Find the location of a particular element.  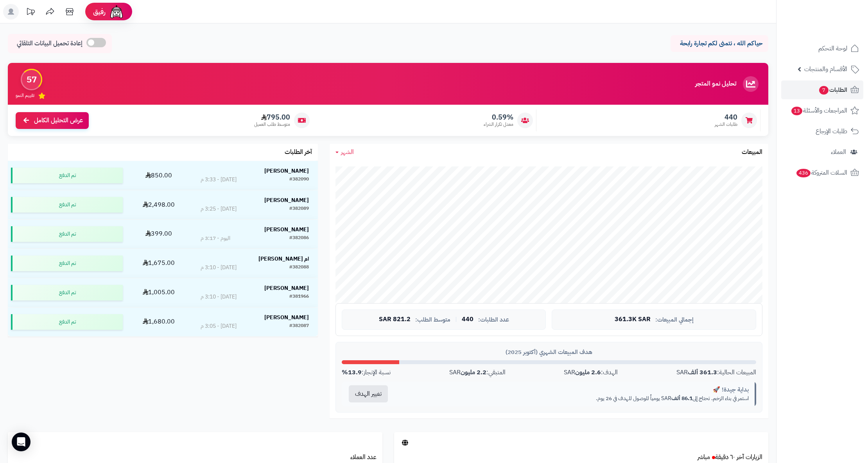

span: متوسط طلب العميل is located at coordinates (272, 124).